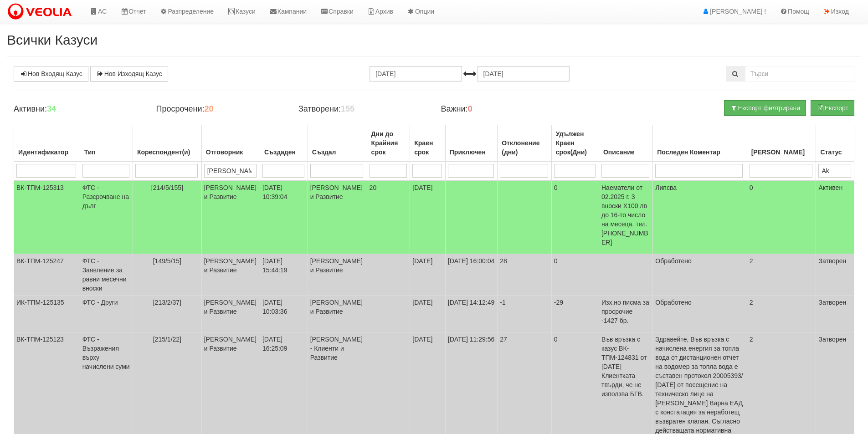 The image size is (868, 434). What do you see at coordinates (106, 217) in the screenshot?
I see `td: ФТС - Разсрочване на дълг` at bounding box center [106, 217].